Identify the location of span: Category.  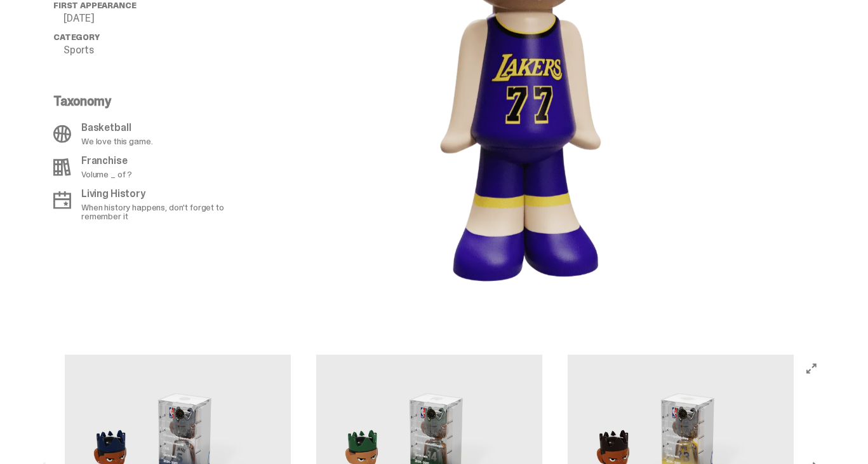
(76, 37).